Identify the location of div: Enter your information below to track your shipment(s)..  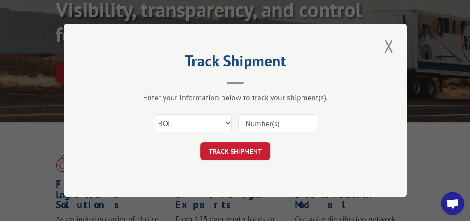
(235, 98).